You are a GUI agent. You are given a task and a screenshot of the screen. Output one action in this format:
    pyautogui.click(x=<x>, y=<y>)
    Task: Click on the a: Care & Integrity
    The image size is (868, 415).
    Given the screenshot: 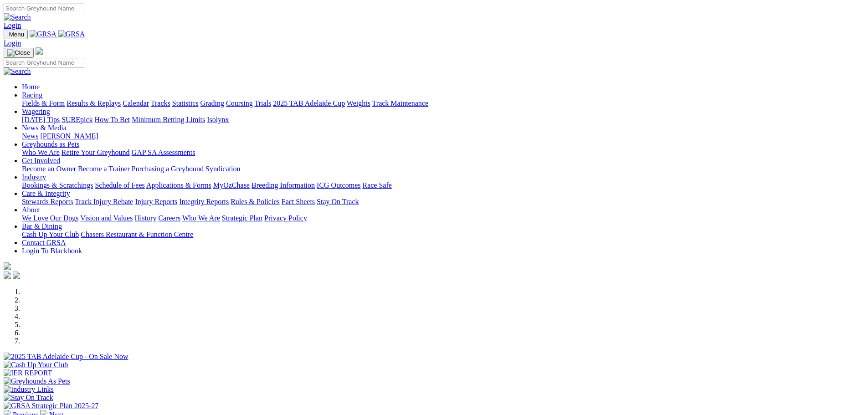 What is the action you would take?
    pyautogui.click(x=46, y=193)
    